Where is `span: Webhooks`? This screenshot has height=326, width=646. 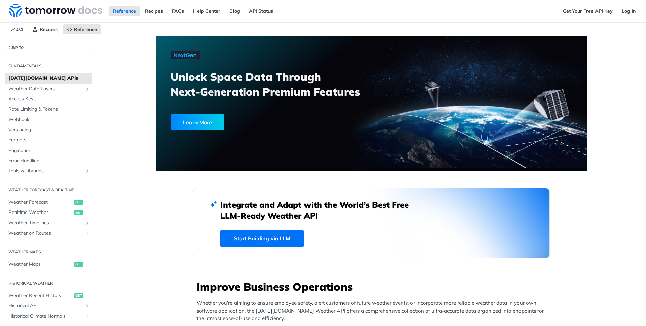 span: Webhooks is located at coordinates (49, 120).